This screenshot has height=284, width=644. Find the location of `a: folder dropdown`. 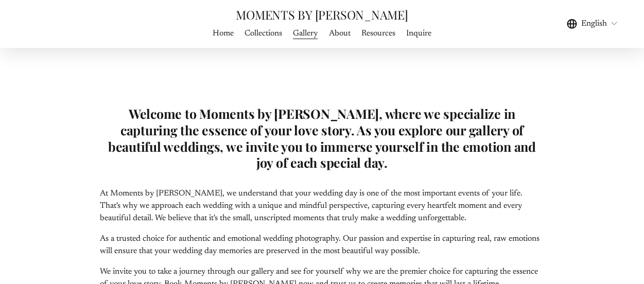

a: folder dropdown is located at coordinates (305, 34).